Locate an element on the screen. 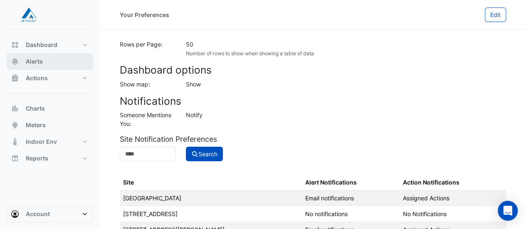 The width and height of the screenshot is (526, 229). app-icon: Meters is located at coordinates (15, 125).